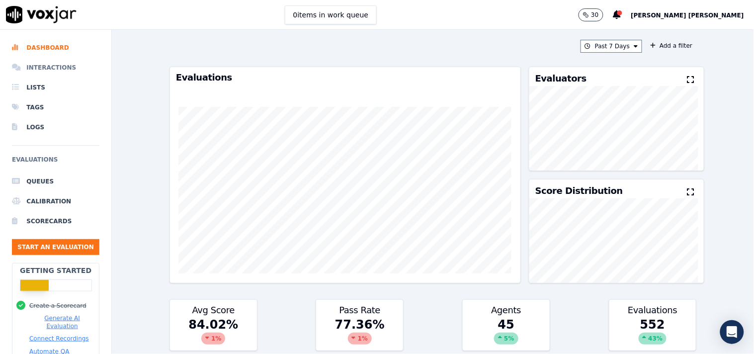 This screenshot has height=354, width=754. What do you see at coordinates (359, 310) in the screenshot?
I see `h3: Pass Rate` at bounding box center [359, 310].